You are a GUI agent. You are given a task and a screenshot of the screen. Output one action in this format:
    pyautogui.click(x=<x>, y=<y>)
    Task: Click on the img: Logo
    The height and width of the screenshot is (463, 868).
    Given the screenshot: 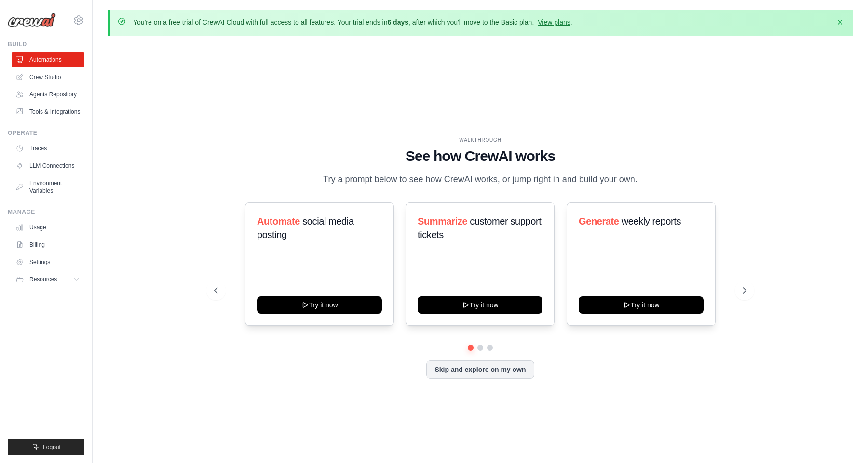 What is the action you would take?
    pyautogui.click(x=31, y=20)
    